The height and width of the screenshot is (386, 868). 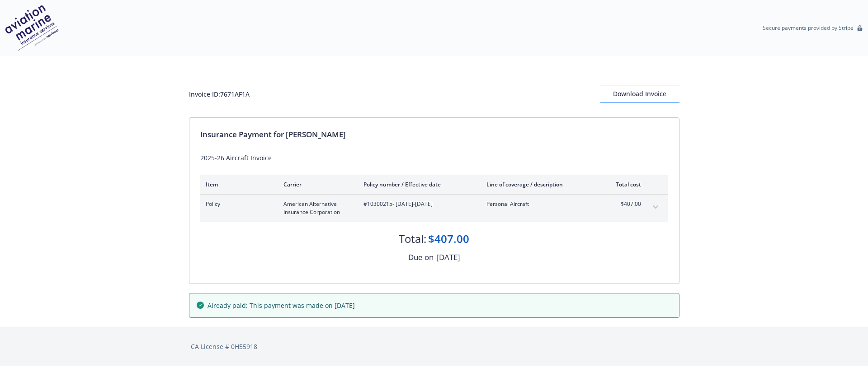 What do you see at coordinates (624, 184) in the screenshot?
I see `div: Total cost` at bounding box center [624, 184].